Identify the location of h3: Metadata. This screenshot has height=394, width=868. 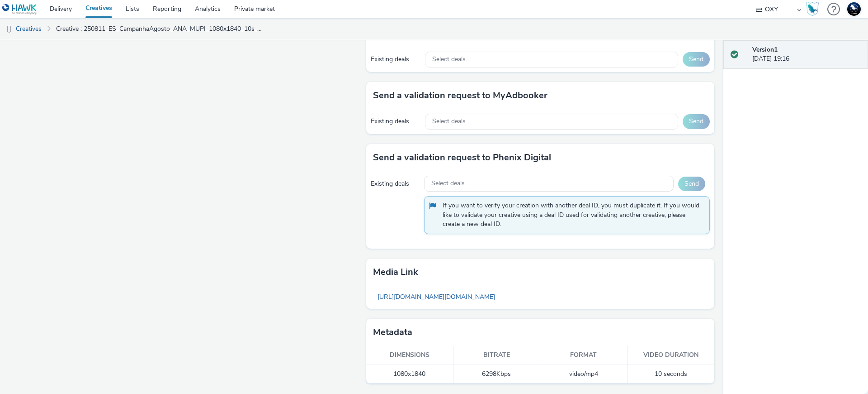
(393, 332).